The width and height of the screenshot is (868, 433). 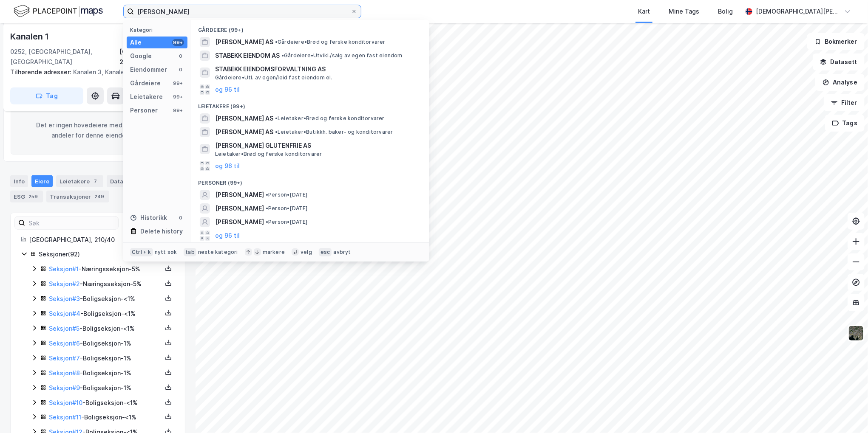 I want to click on div: 7, so click(x=96, y=181).